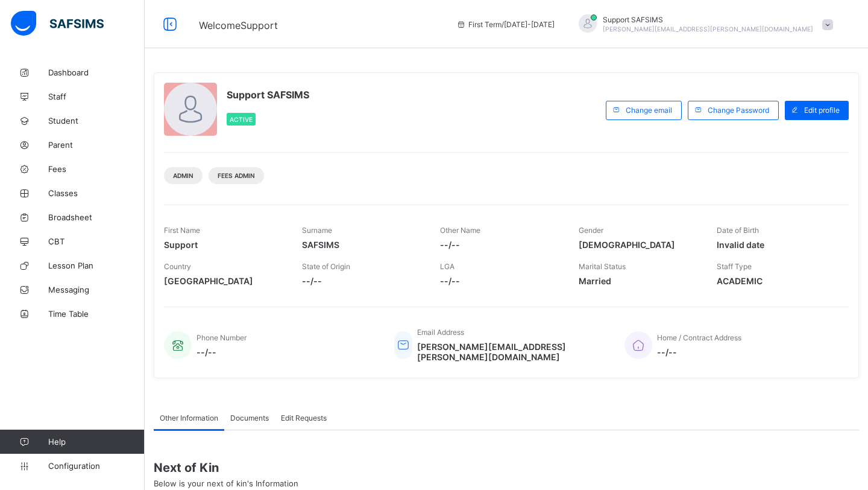  I want to click on span: State of Origin, so click(326, 266).